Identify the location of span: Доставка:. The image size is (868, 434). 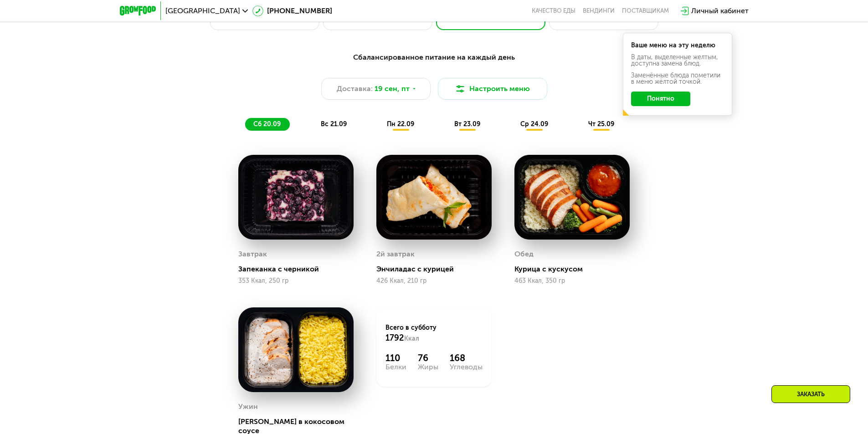
(355, 89).